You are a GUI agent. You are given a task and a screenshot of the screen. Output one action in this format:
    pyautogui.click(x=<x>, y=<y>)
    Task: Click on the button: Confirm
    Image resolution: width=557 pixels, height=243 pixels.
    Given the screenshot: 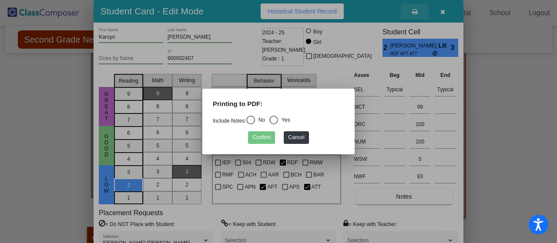 What is the action you would take?
    pyautogui.click(x=262, y=138)
    